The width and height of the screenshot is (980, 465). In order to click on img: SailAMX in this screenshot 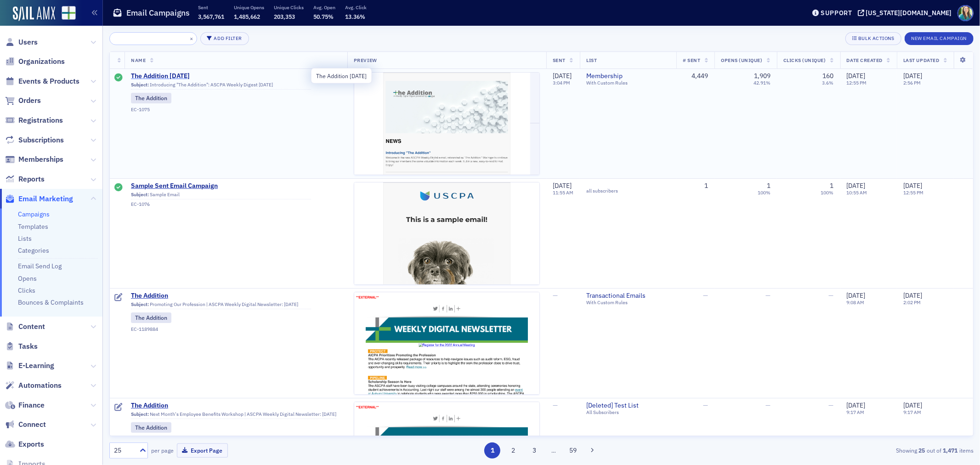, I will do `click(34, 14)`.